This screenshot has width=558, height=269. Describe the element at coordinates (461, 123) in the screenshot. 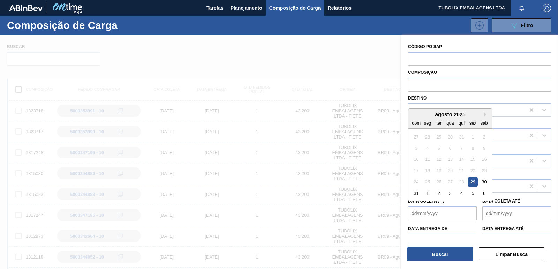

I see `div: qui` at that location.